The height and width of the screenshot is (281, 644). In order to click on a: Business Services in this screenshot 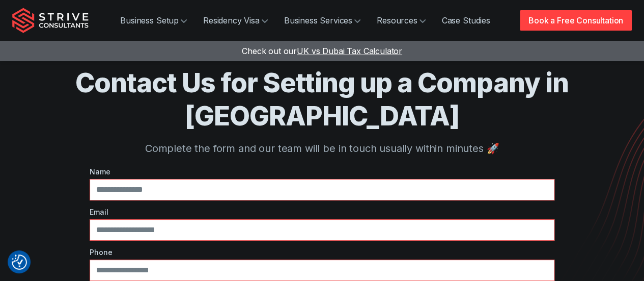, I will do `click(322, 20)`.